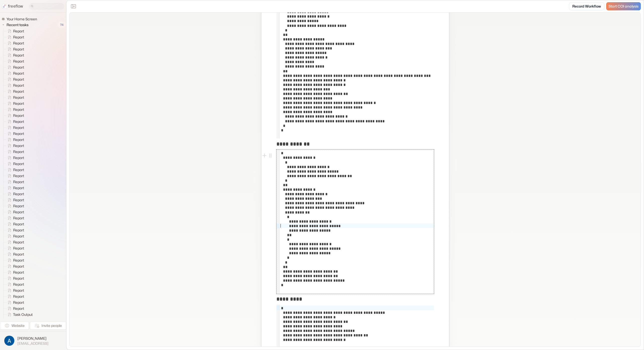 The image size is (644, 350). What do you see at coordinates (48, 326) in the screenshot?
I see `button: Invite people` at bounding box center [48, 326].